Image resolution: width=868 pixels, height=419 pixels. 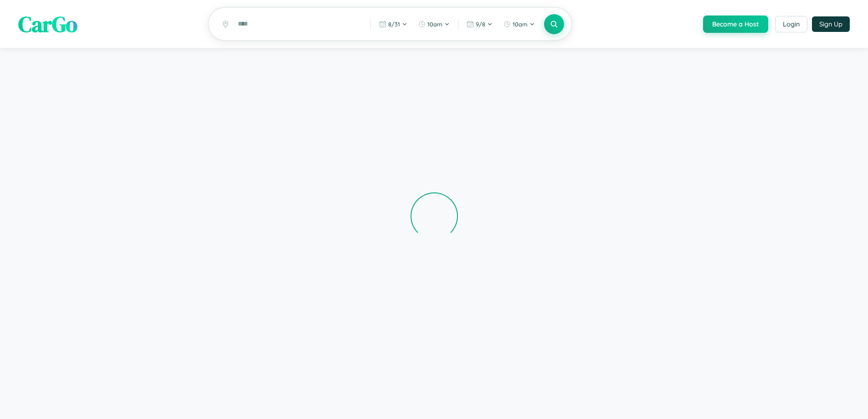 I want to click on span: CarGo, so click(x=48, y=25).